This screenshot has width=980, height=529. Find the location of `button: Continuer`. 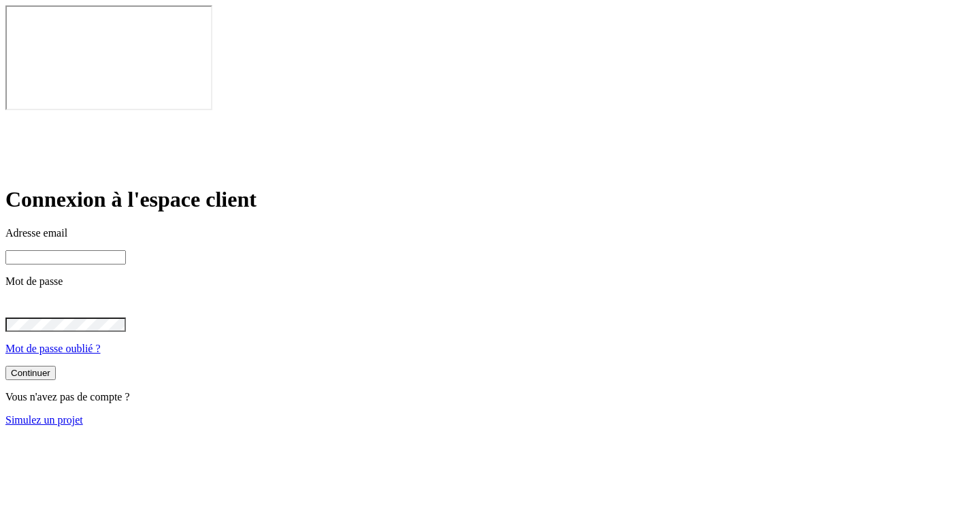

button: Continuer is located at coordinates (31, 373).